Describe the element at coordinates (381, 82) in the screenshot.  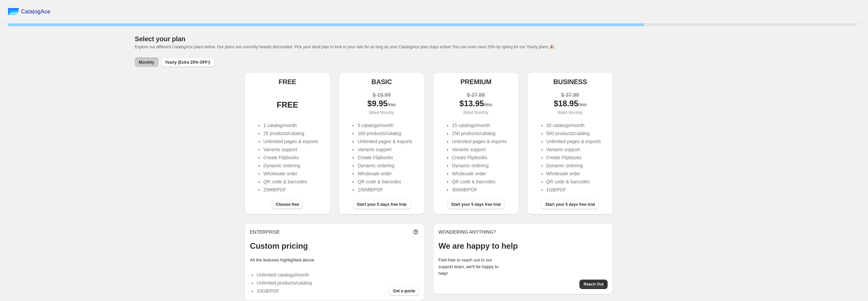
I see `h5: BASIC` at that location.